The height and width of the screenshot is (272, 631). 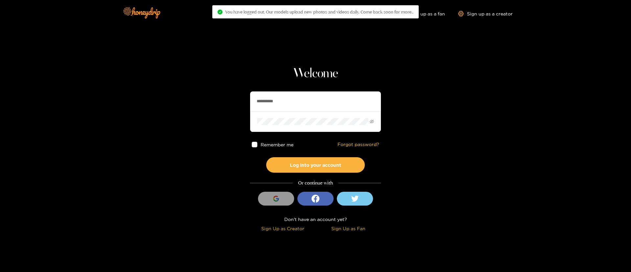 What do you see at coordinates (319, 12) in the screenshot?
I see `span: You have logged out. Our models upload new photos and videos daily. Come back soon for more..` at bounding box center [319, 12].